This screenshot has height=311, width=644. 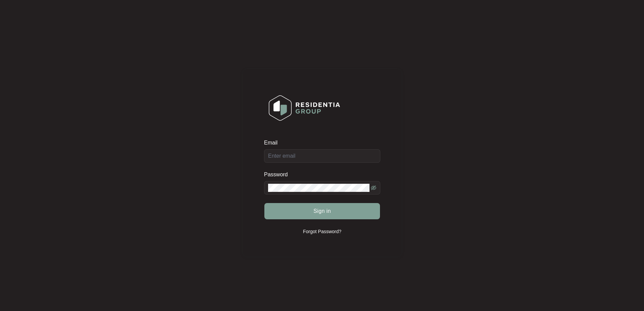 I want to click on p: Forgot Password?, so click(x=322, y=232).